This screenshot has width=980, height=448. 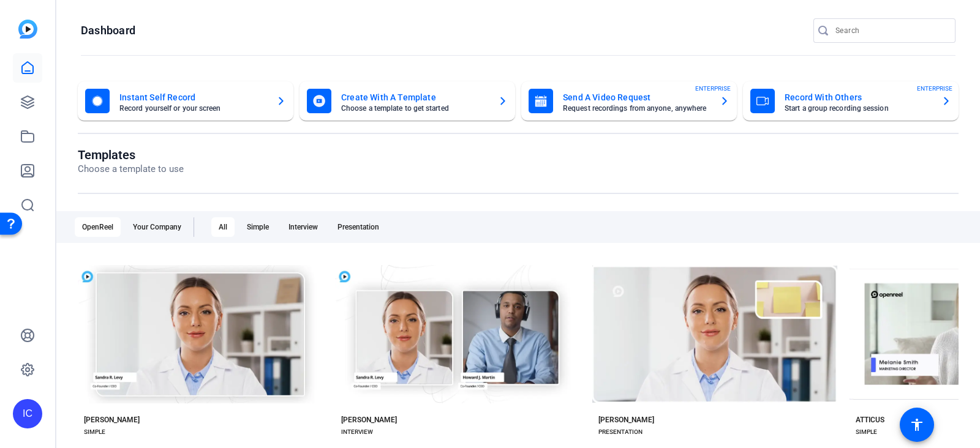 I want to click on div: ATTICUS, so click(x=870, y=420).